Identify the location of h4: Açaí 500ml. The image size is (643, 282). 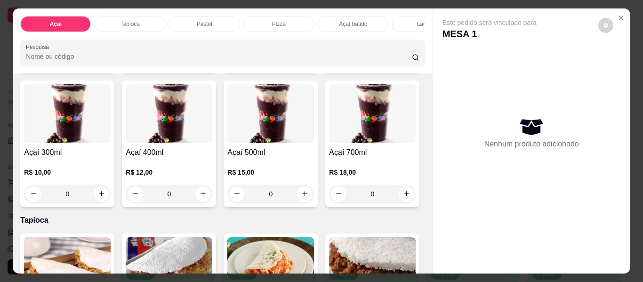
(271, 153).